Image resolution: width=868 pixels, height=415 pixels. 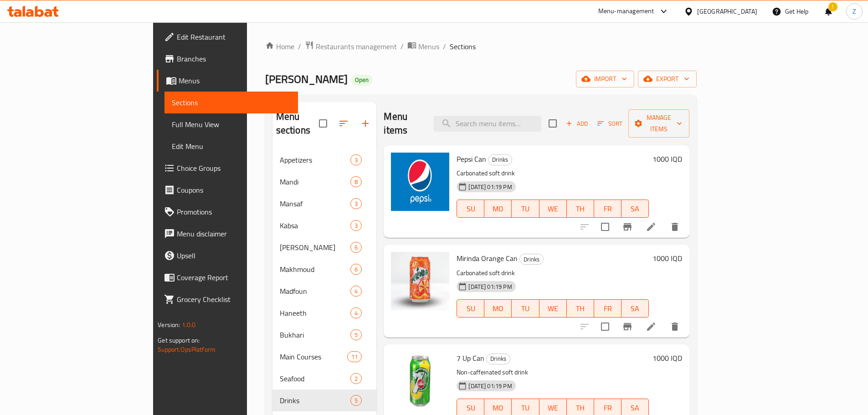 I want to click on button: Add, so click(x=577, y=123).